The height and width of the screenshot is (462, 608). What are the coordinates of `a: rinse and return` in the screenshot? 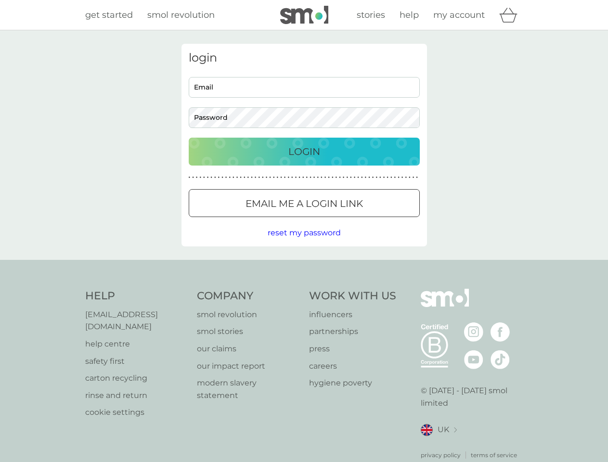 It's located at (136, 395).